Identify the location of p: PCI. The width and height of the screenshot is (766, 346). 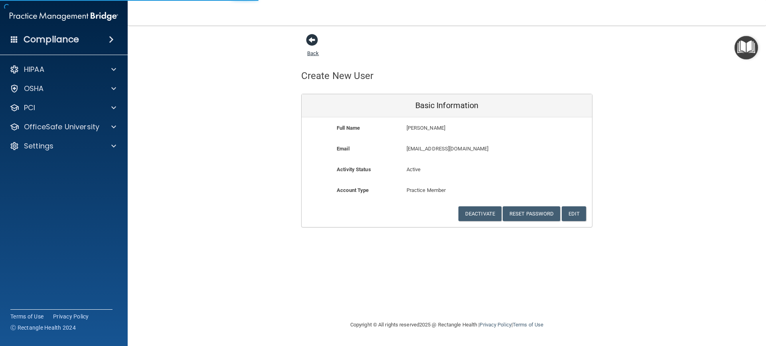
(30, 108).